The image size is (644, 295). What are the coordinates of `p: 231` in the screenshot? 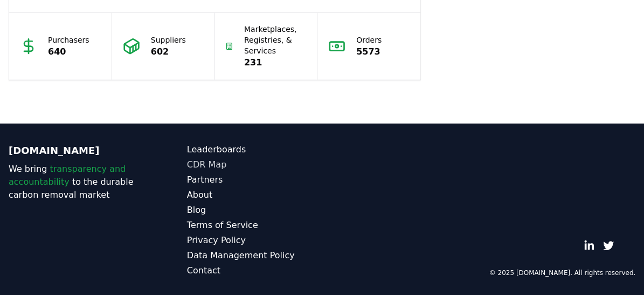 It's located at (275, 63).